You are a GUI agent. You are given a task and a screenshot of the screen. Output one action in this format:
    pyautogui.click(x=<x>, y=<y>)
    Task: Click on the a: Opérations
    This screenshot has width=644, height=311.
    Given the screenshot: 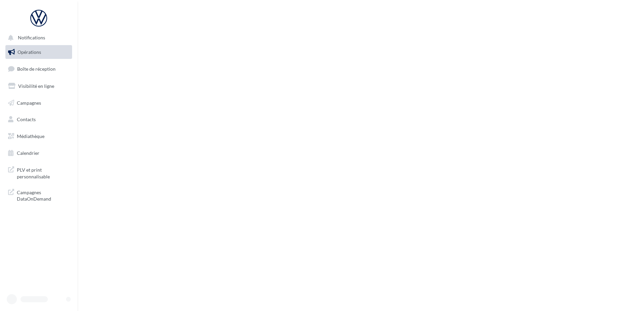 What is the action you would take?
    pyautogui.click(x=39, y=52)
    